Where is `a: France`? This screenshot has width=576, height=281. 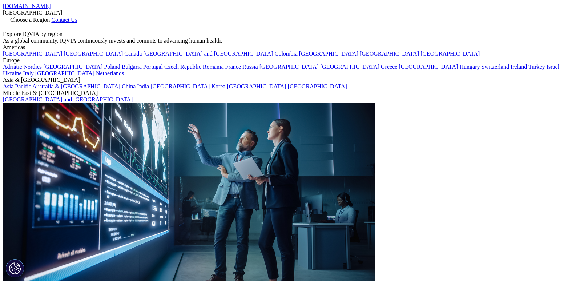
a: France is located at coordinates (233, 67).